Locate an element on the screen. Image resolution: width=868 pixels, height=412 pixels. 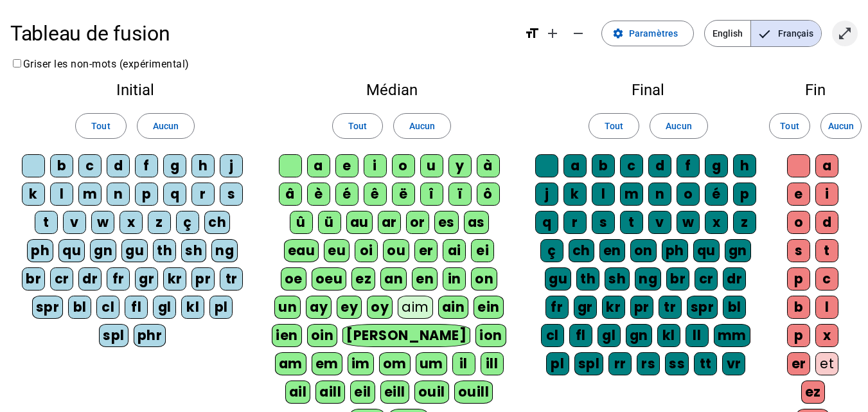
div: ien is located at coordinates (286, 336).